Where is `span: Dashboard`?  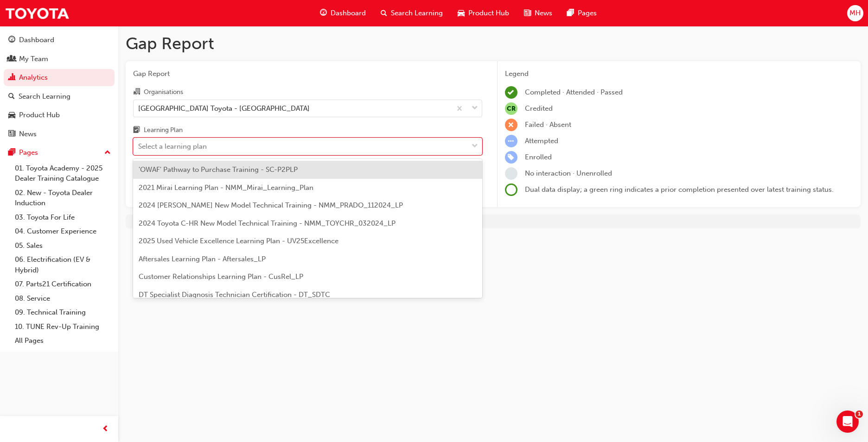
span: Dashboard is located at coordinates (348, 13).